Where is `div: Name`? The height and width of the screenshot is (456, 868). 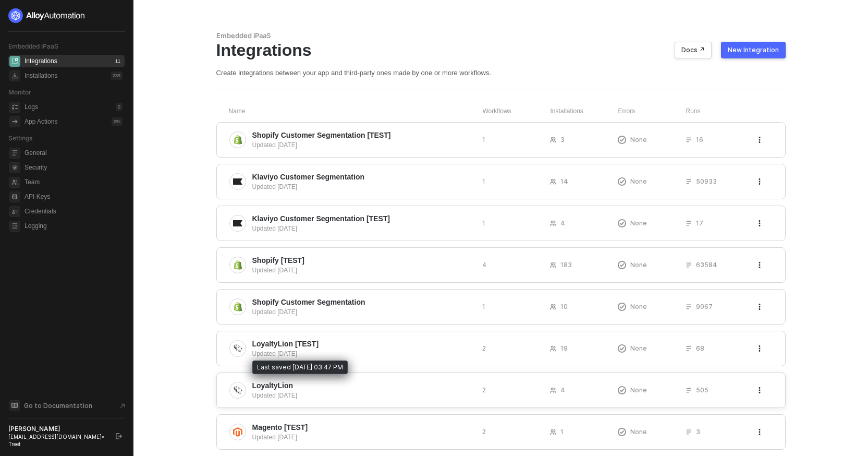 div: Name is located at coordinates (356, 111).